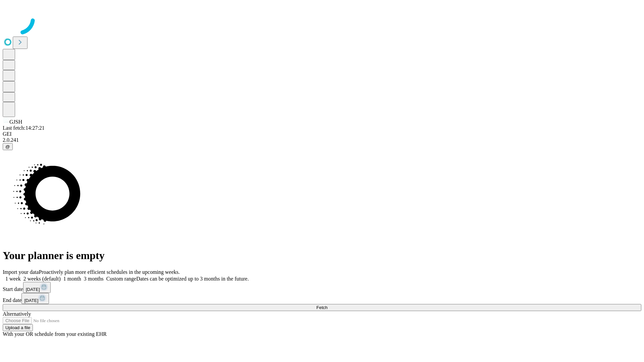 This screenshot has width=644, height=362. Describe the element at coordinates (322, 256) in the screenshot. I see `h1: Your planner is empty` at that location.